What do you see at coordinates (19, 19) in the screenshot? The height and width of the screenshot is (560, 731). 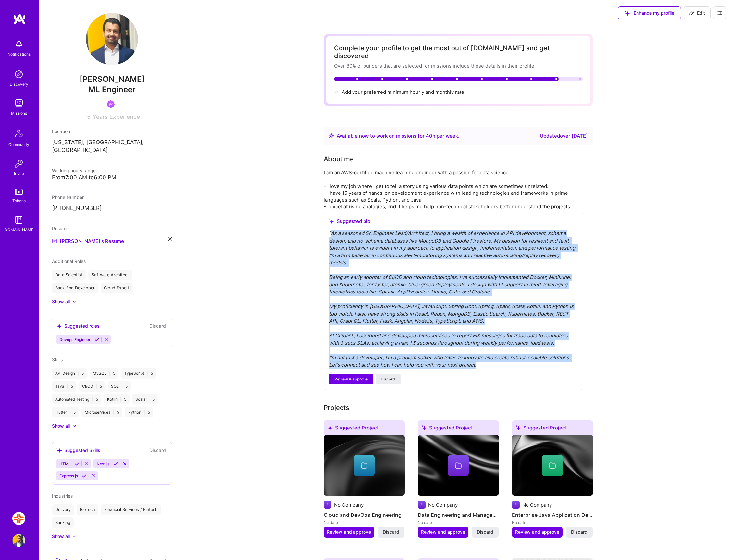 I see `img: logo` at bounding box center [19, 19].